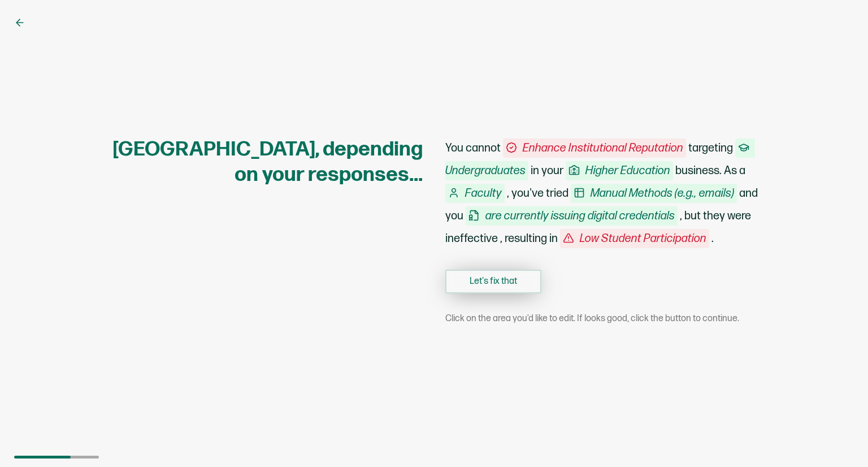  Describe the element at coordinates (711, 170) in the screenshot. I see `span: business. As a` at that location.